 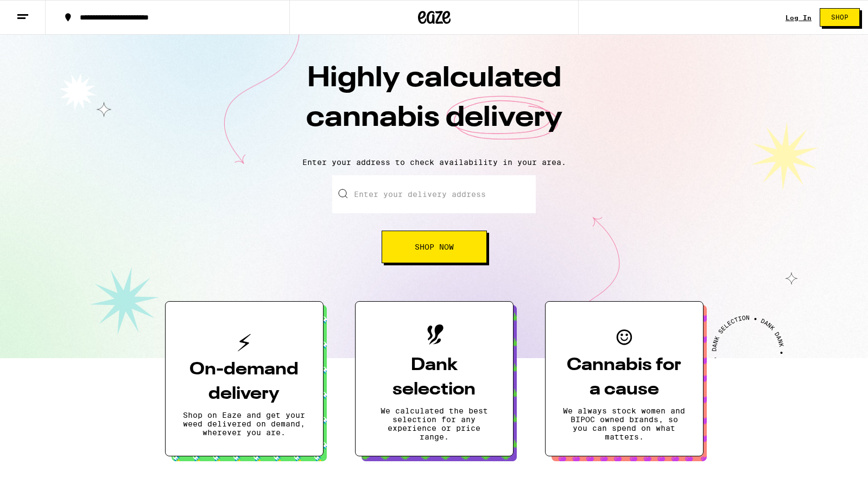 I want to click on a: Shop, so click(x=840, y=17).